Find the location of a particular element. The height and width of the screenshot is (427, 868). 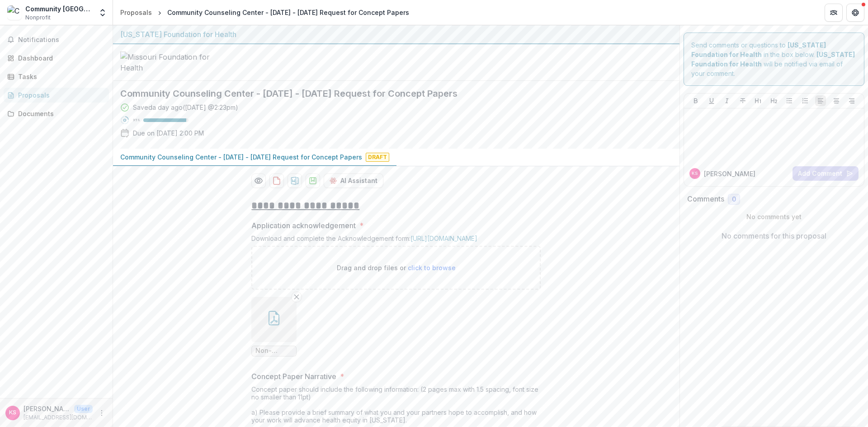

span: click to browse is located at coordinates (432, 267).